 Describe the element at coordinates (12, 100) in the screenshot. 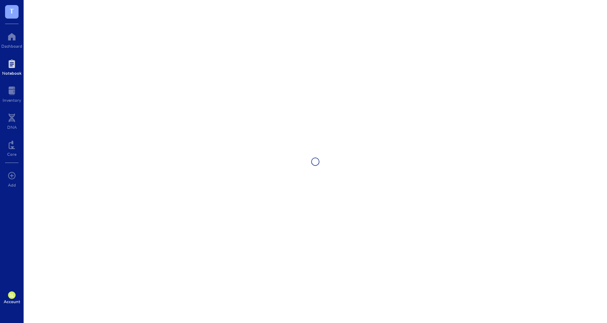

I see `div: Inventory` at that location.